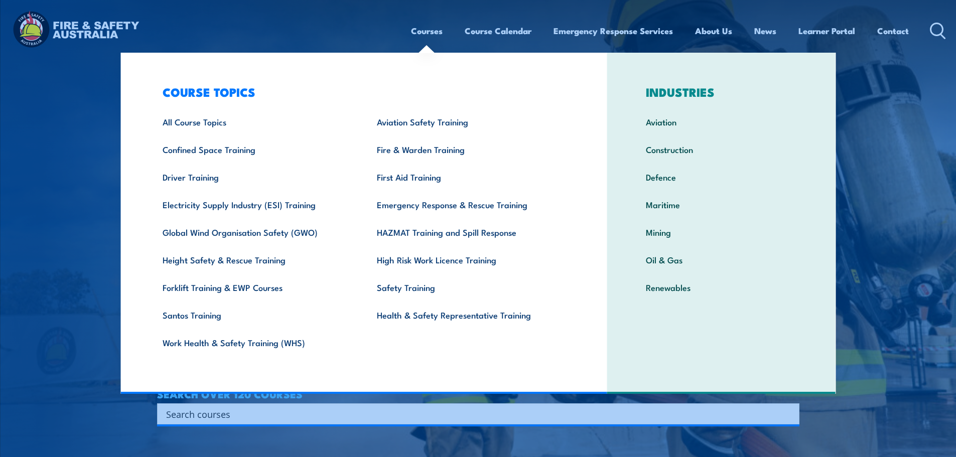 This screenshot has height=457, width=956. I want to click on a: Contact, so click(893, 31).